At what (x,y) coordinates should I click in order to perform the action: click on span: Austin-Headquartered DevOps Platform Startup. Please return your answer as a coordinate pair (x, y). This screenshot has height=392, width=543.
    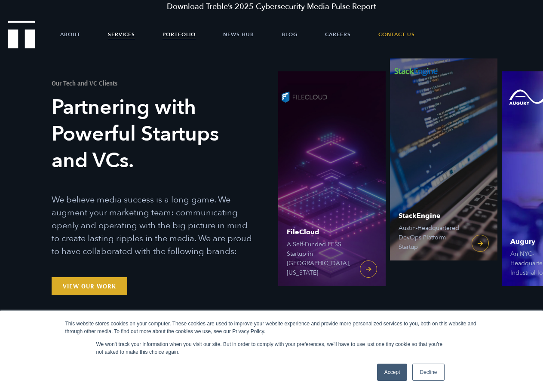
    Looking at the image, I should click on (431, 238).